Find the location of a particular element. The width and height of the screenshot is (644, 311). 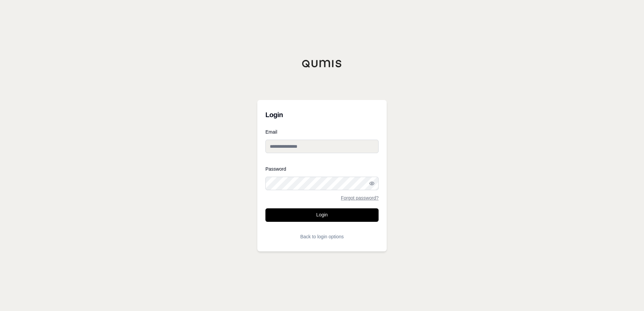

img: Qumis is located at coordinates (322, 63).